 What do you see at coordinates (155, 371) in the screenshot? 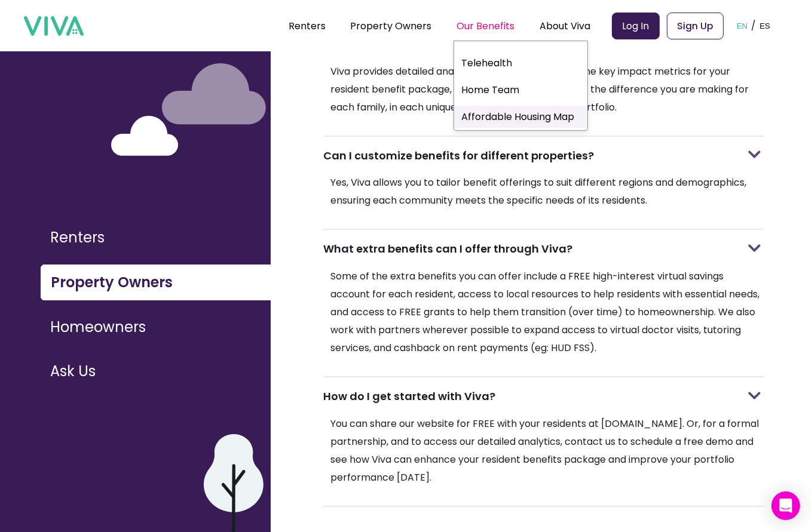
I see `button: Ask Us` at bounding box center [155, 371].